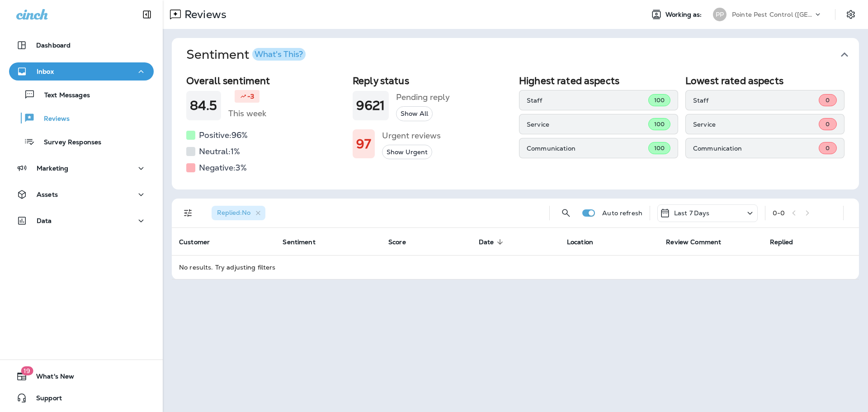 This screenshot has width=868, height=412. What do you see at coordinates (279, 54) in the screenshot?
I see `button: What's This?` at bounding box center [279, 54].